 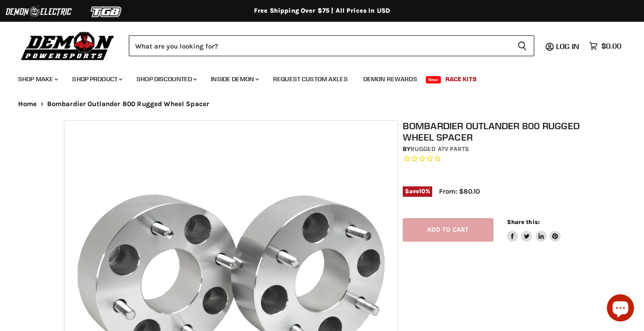 What do you see at coordinates (611, 46) in the screenshot?
I see `span: $0.00` at bounding box center [611, 46].